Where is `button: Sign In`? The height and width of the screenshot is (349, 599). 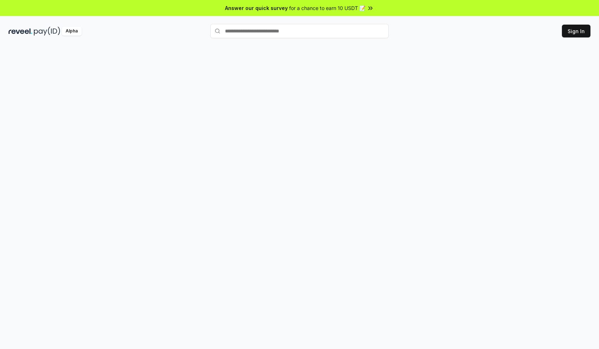
button: Sign In is located at coordinates (576, 31).